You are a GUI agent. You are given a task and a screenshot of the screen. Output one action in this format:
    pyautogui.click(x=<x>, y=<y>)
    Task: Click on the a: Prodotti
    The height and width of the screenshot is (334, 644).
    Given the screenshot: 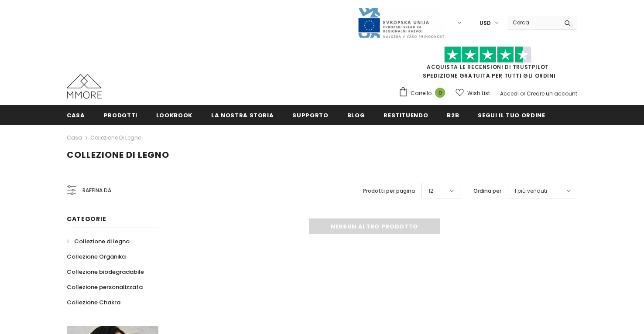 What is the action you would take?
    pyautogui.click(x=121, y=115)
    